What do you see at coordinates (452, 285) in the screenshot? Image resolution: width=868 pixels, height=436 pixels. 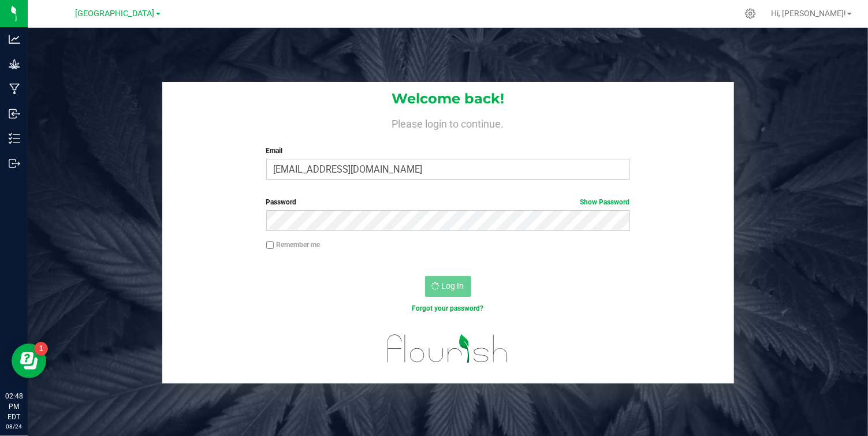 I see `span: Log In` at bounding box center [452, 285].